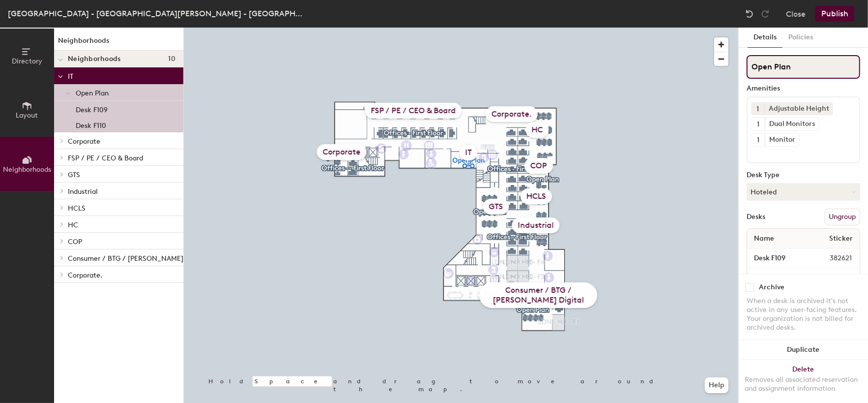 The image size is (868, 403). Describe the element at coordinates (468, 153) in the screenshot. I see `div: IT` at that location.